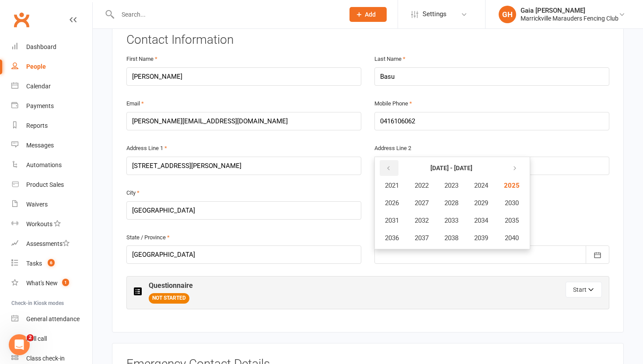 The height and width of the screenshot is (364, 643). What do you see at coordinates (392, 220) in the screenshot?
I see `span: 2031` at bounding box center [392, 220].